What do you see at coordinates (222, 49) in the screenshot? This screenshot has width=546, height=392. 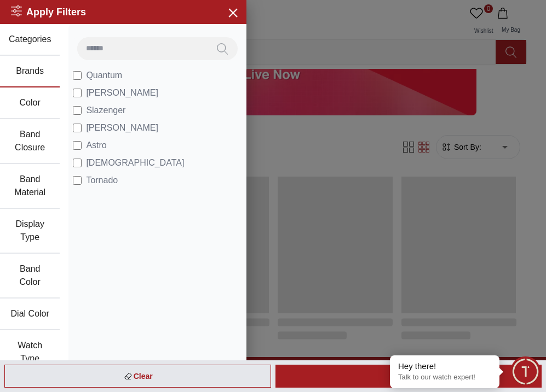 I see `button: Search` at bounding box center [222, 49].